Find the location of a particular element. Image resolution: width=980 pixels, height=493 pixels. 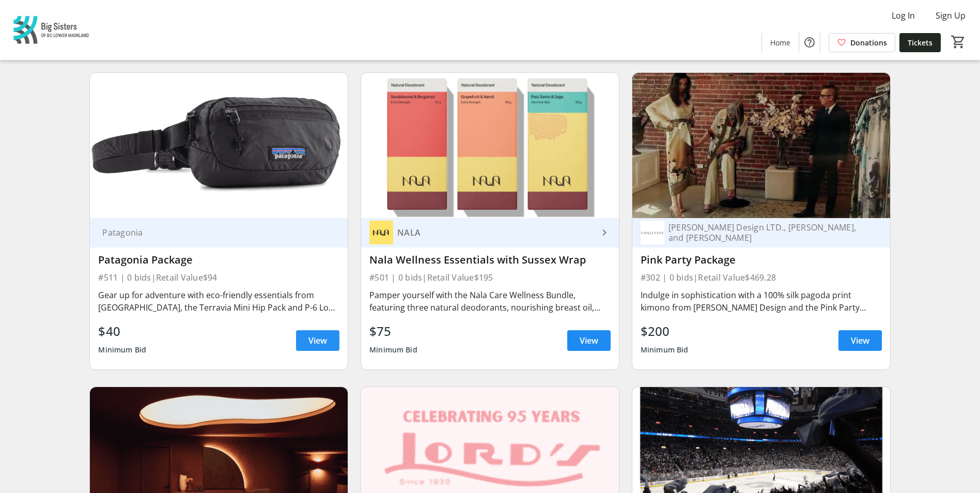

div: Patagonia is located at coordinates (212, 233).